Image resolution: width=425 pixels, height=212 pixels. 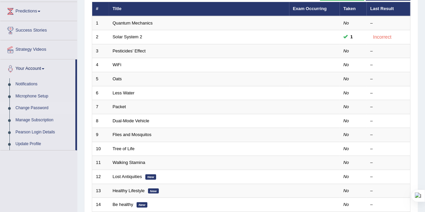 I want to click on a: Solar System 2, so click(x=127, y=37).